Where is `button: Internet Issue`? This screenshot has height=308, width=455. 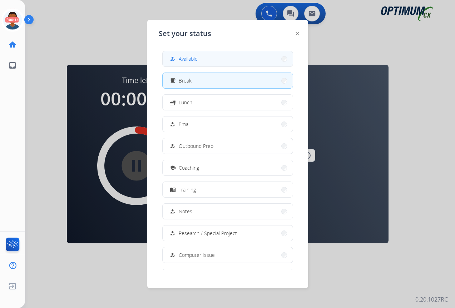 button: Internet Issue is located at coordinates (228, 276).